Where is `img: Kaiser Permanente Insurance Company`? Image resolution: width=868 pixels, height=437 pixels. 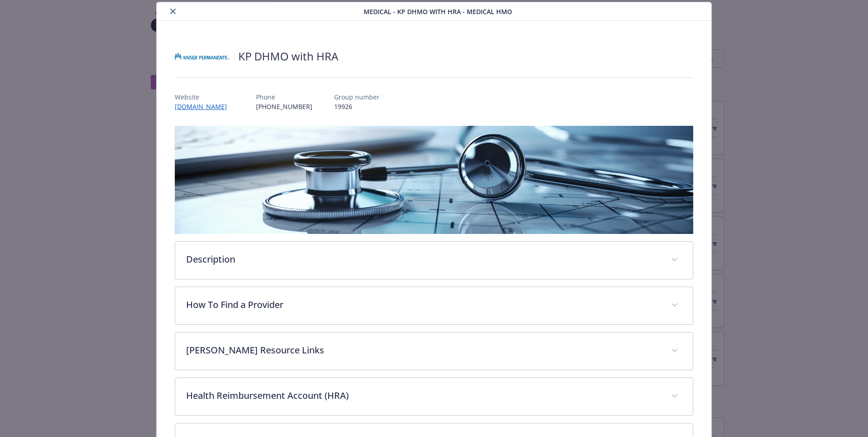 img: Kaiser Permanente Insurance Company is located at coordinates (202, 56).